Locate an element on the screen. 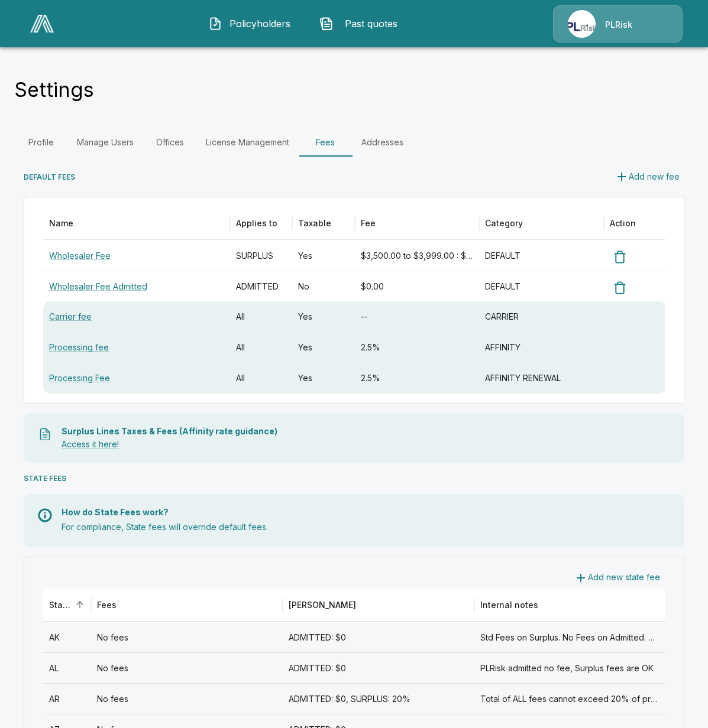 The height and width of the screenshot is (728, 708). div: AR is located at coordinates (67, 699).